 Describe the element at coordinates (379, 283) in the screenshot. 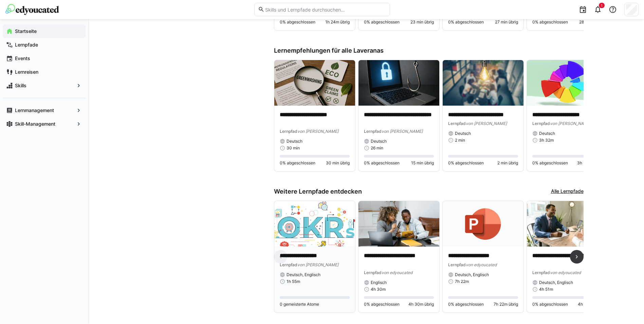

I see `span: Englisch` at that location.